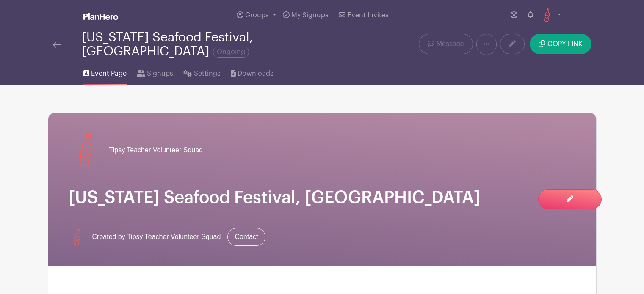 The height and width of the screenshot is (294, 644). What do you see at coordinates (156, 150) in the screenshot?
I see `span: Tipsy Teacher Volunteer Squad` at bounding box center [156, 150].